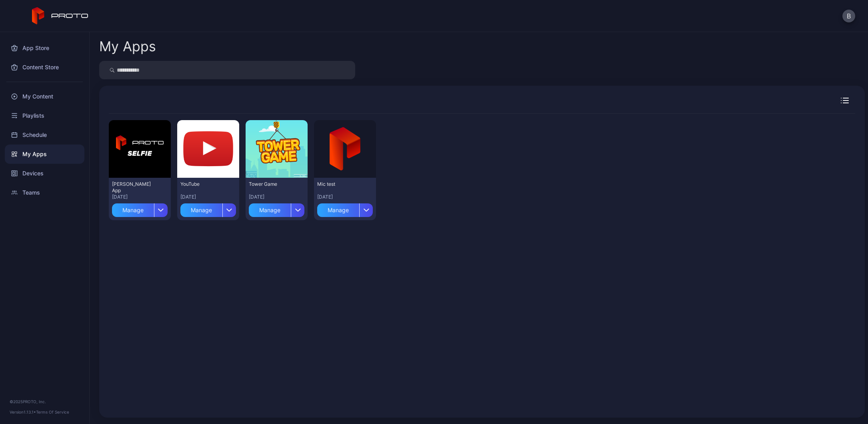 The image size is (868, 424). What do you see at coordinates (340, 184) in the screenshot?
I see `div: Mic test` at bounding box center [340, 184].